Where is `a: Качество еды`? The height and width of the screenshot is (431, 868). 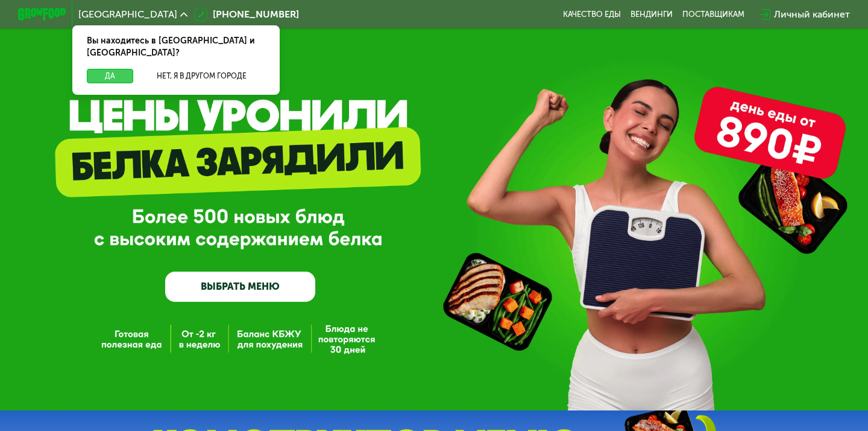 a: Качество еды is located at coordinates (592, 15).